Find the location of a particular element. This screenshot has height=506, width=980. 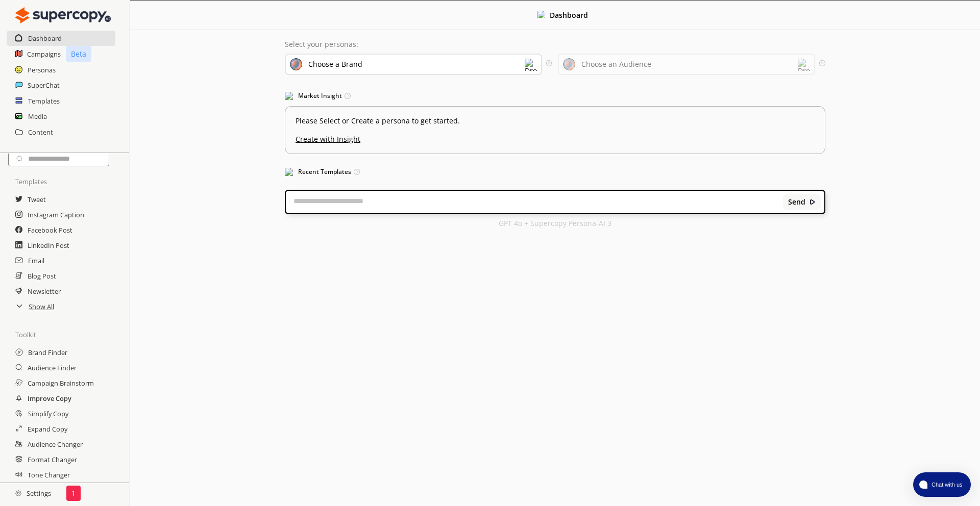

div: Choose an Audience is located at coordinates (616, 64).